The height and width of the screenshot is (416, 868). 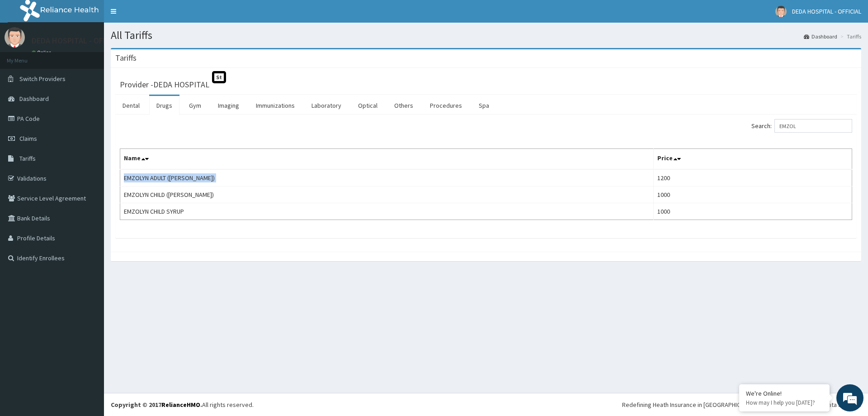 I want to click on li: Tariffs, so click(x=850, y=36).